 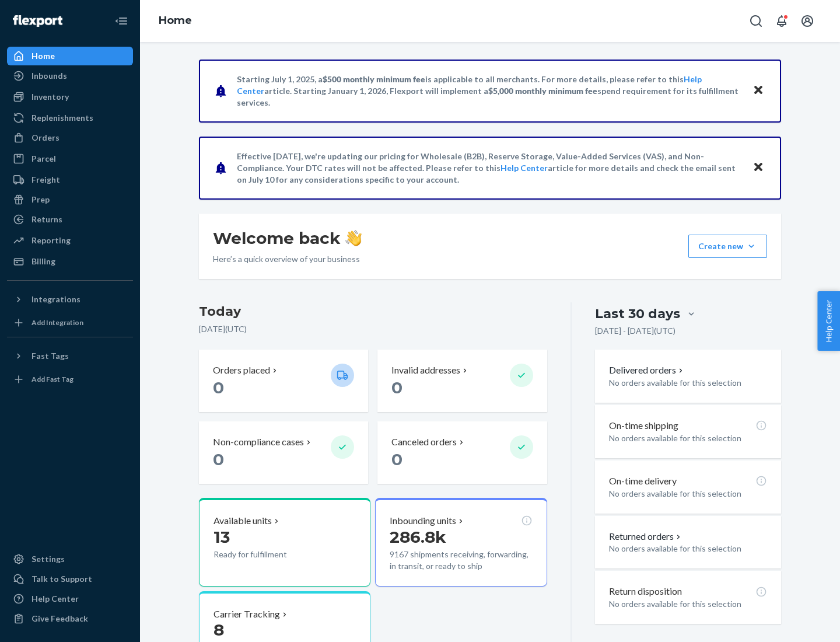 I want to click on button: Close Navigation, so click(x=121, y=21).